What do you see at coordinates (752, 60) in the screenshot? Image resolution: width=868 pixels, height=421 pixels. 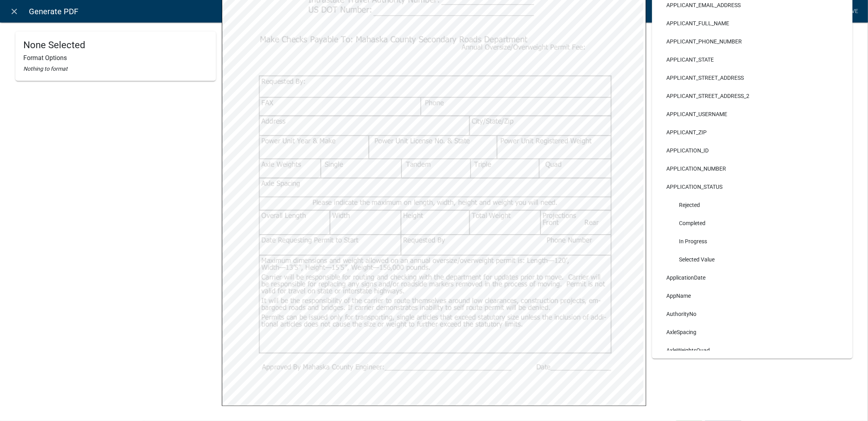 I see `li: APPLICANT_STATE` at bounding box center [752, 60].